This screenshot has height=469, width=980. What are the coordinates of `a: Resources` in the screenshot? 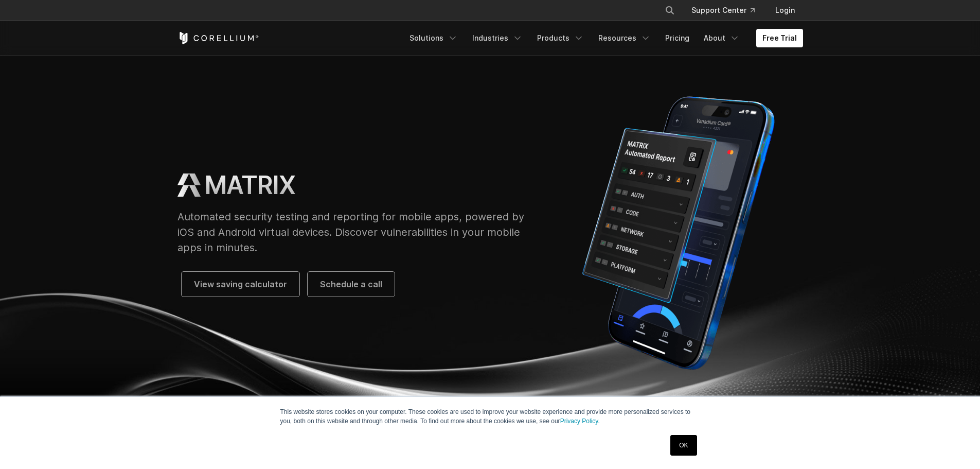 It's located at (624, 38).